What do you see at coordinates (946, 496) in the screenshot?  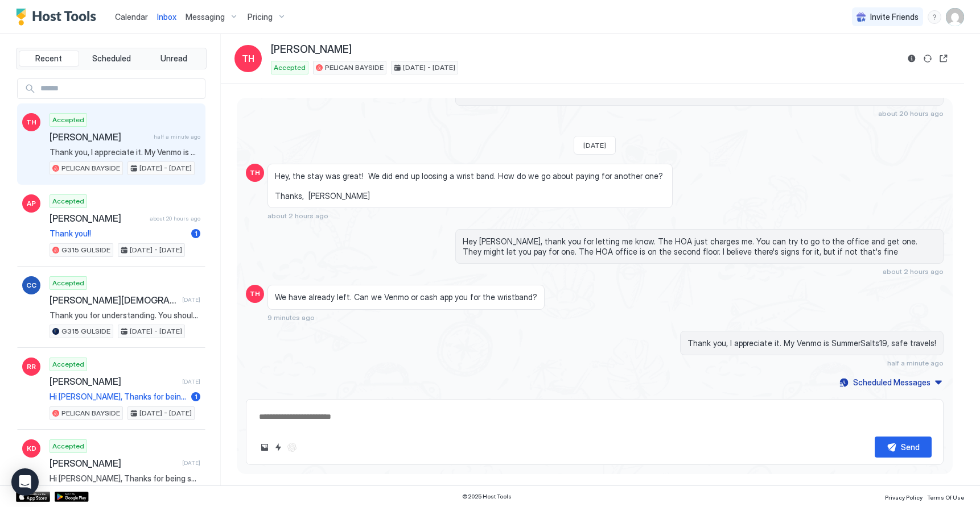 I see `a: Terms Of Use` at bounding box center [946, 496].